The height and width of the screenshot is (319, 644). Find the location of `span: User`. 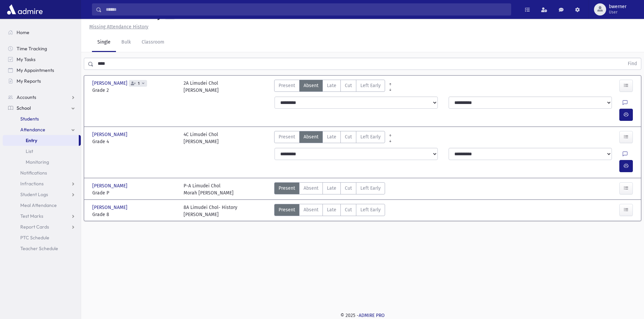

span: User is located at coordinates (618, 12).